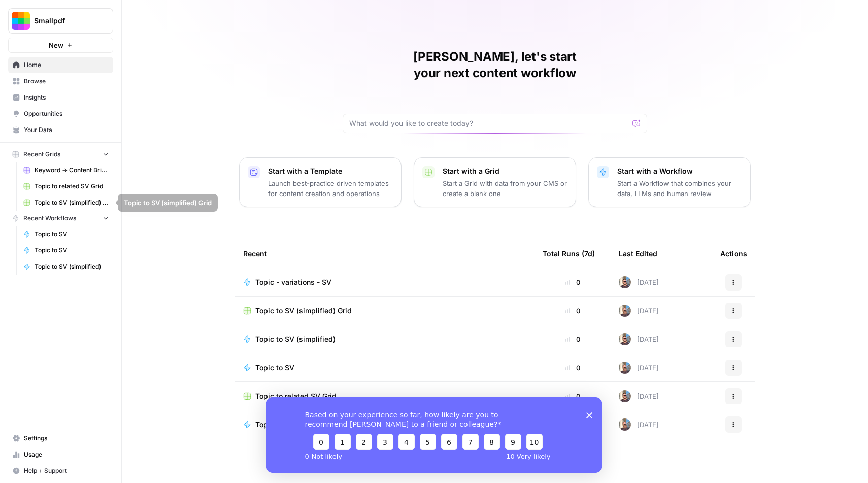  What do you see at coordinates (505, 188) in the screenshot?
I see `p: Start a Grid with data from your CMS or create a blank one` at bounding box center [505, 188].